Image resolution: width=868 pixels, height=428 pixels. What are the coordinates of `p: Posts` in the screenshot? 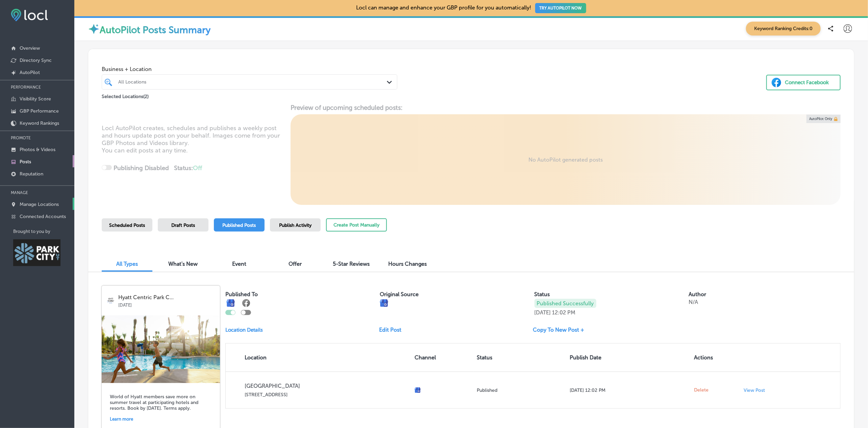 It's located at (25, 162).